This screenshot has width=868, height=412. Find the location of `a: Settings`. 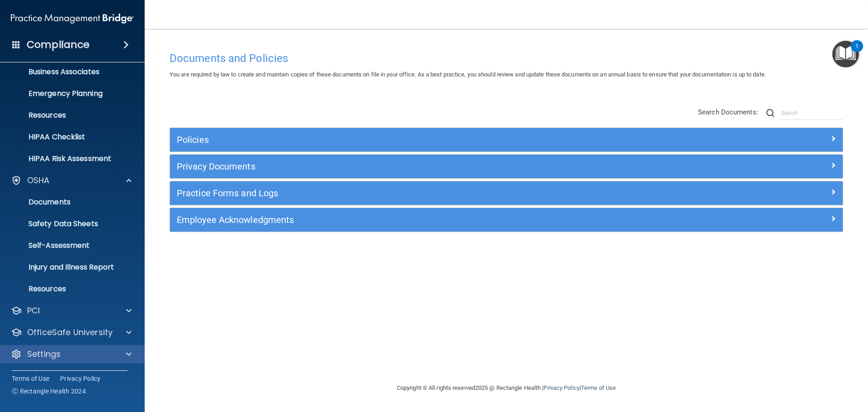

a: Settings is located at coordinates (71, 354).